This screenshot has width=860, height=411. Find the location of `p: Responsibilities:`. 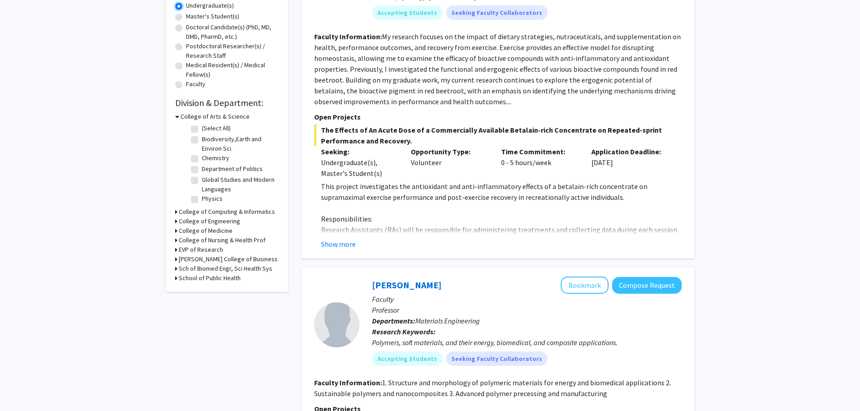

p: Responsibilities: is located at coordinates (501, 219).